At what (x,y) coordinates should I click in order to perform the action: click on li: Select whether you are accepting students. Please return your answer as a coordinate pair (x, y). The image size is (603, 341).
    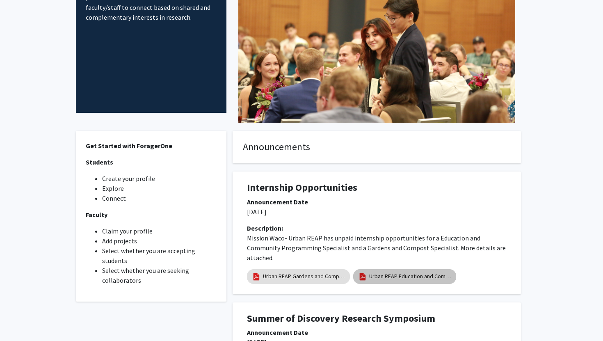
    Looking at the image, I should click on (159, 256).